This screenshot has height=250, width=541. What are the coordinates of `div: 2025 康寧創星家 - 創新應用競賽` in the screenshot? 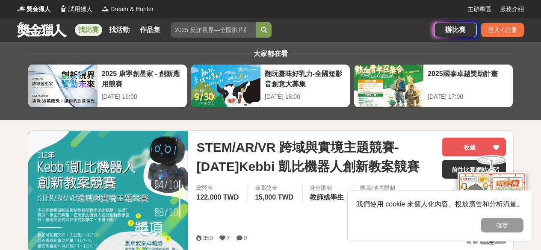 It's located at (142, 78).